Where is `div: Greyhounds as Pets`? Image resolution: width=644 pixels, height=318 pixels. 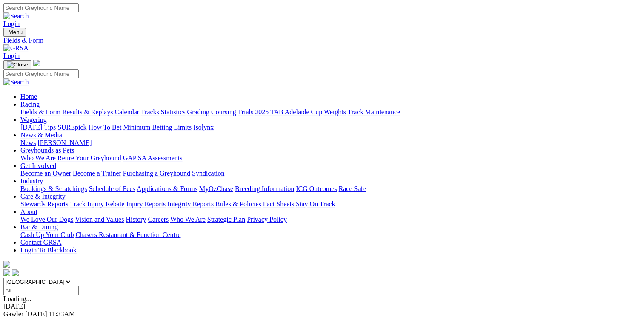
div: Greyhounds as Pets is located at coordinates (330, 158).